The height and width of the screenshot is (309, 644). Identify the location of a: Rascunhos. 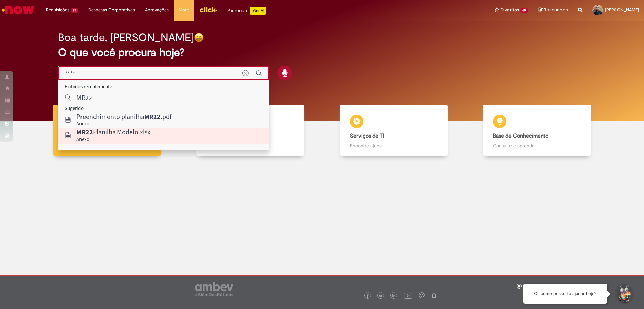
(553, 10).